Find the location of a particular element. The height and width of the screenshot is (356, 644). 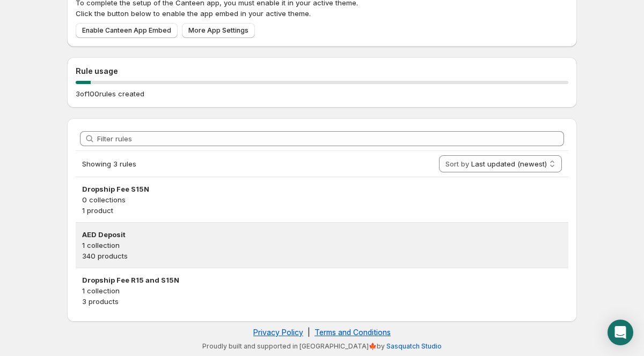

a: Privacy Policy is located at coordinates (278, 332).